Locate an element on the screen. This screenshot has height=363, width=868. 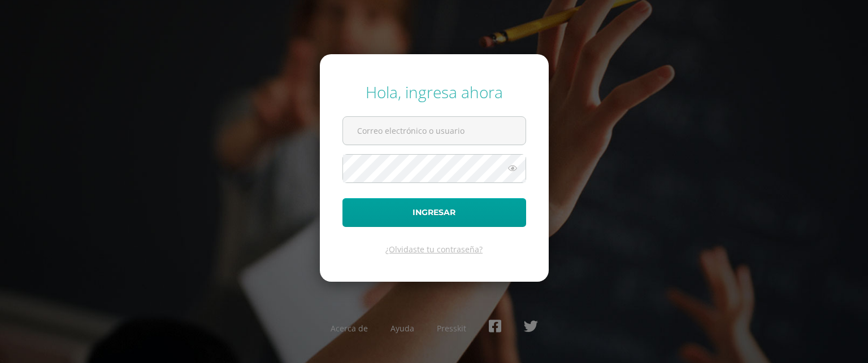
a: Ayuda is located at coordinates (403, 328).